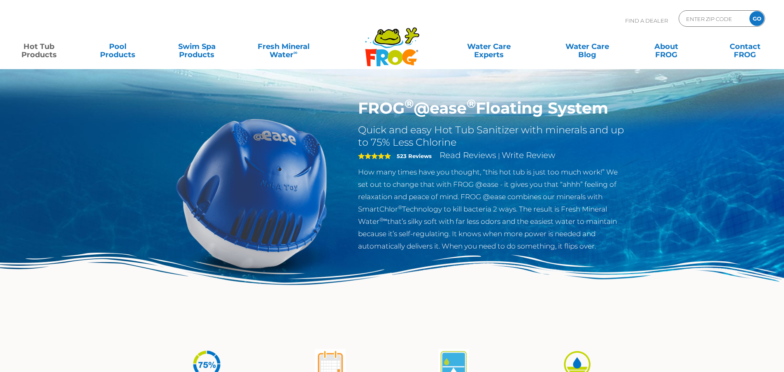  What do you see at coordinates (414, 156) in the screenshot?
I see `strong: 523 Reviews` at bounding box center [414, 156].